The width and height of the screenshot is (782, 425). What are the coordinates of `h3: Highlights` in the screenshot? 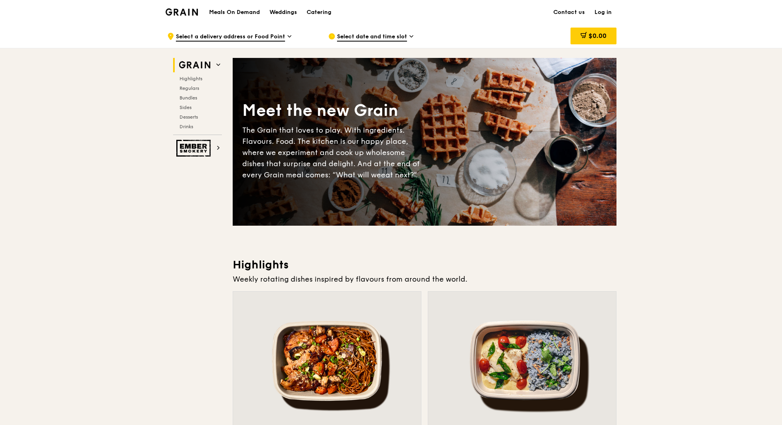 It's located at (424, 265).